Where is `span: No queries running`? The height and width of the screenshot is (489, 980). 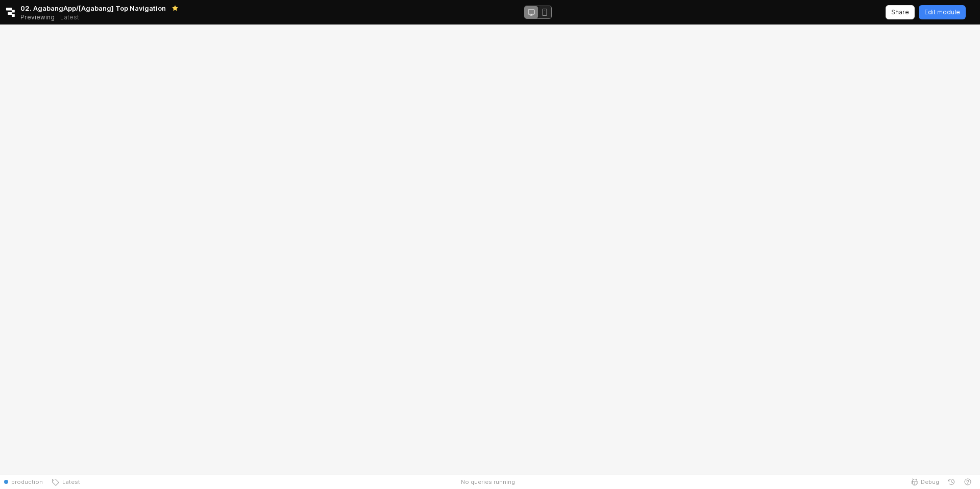 span: No queries running is located at coordinates (488, 481).